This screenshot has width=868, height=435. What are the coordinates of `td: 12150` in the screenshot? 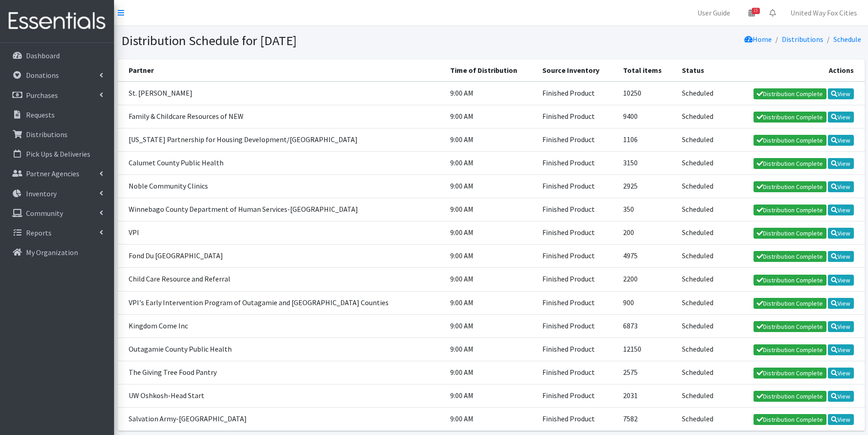 It's located at (647, 349).